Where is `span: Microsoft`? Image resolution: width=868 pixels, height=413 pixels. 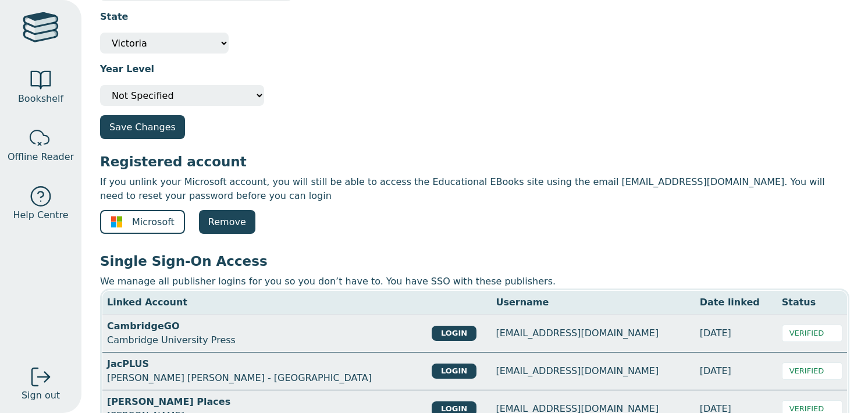 span: Microsoft is located at coordinates (153, 222).